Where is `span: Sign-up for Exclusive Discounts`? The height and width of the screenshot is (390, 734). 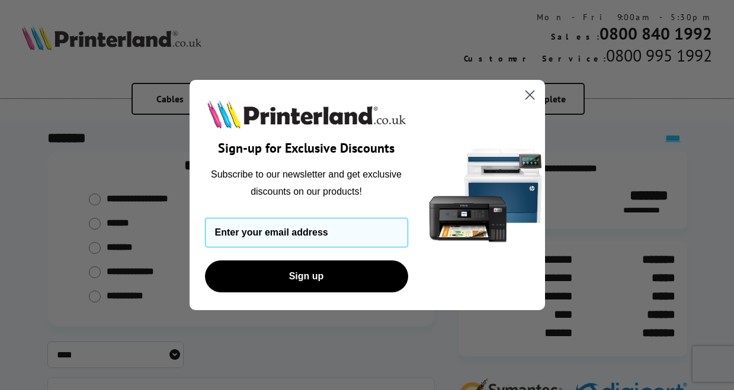 span: Sign-up for Exclusive Discounts is located at coordinates (306, 148).